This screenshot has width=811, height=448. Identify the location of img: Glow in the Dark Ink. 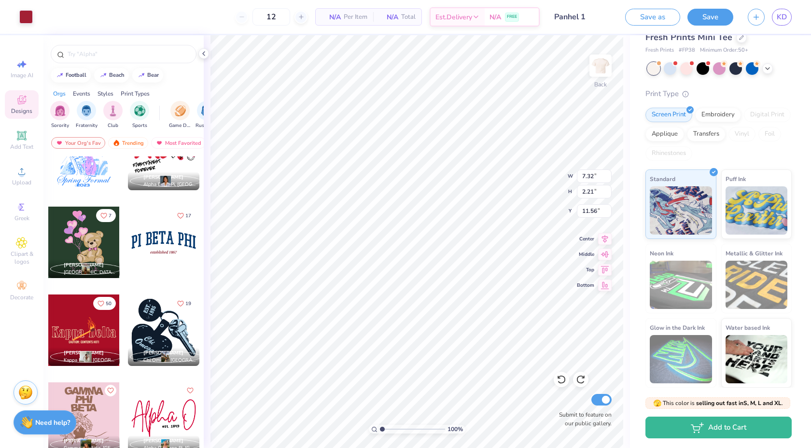
(681, 359).